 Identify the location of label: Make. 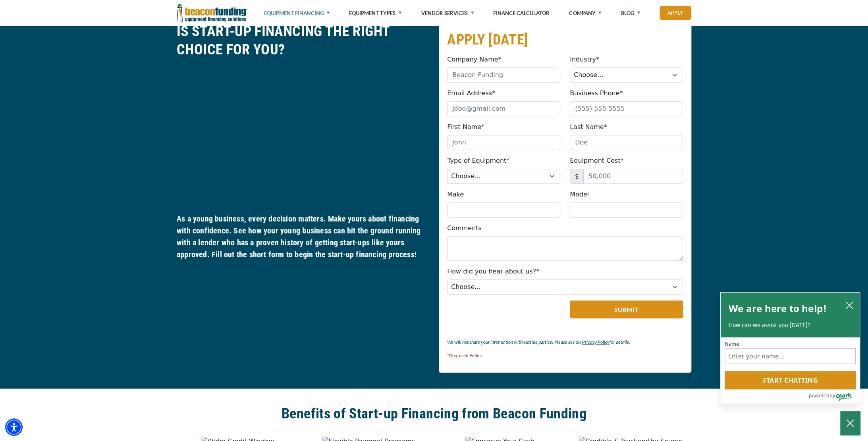
(456, 195).